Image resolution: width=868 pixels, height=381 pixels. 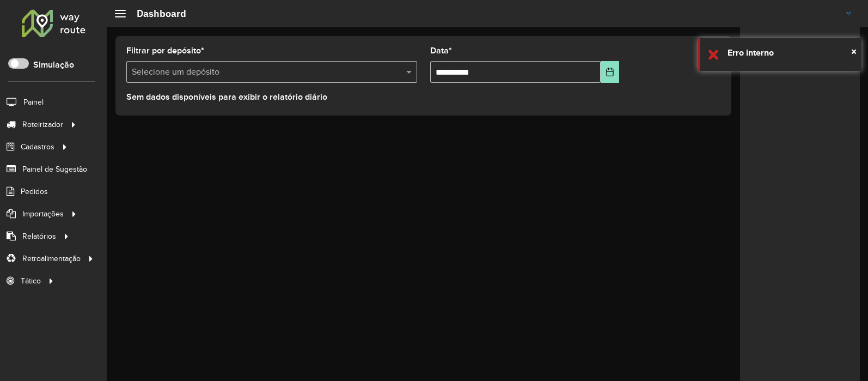 What do you see at coordinates (42, 124) in the screenshot?
I see `span: Roteirizador` at bounding box center [42, 124].